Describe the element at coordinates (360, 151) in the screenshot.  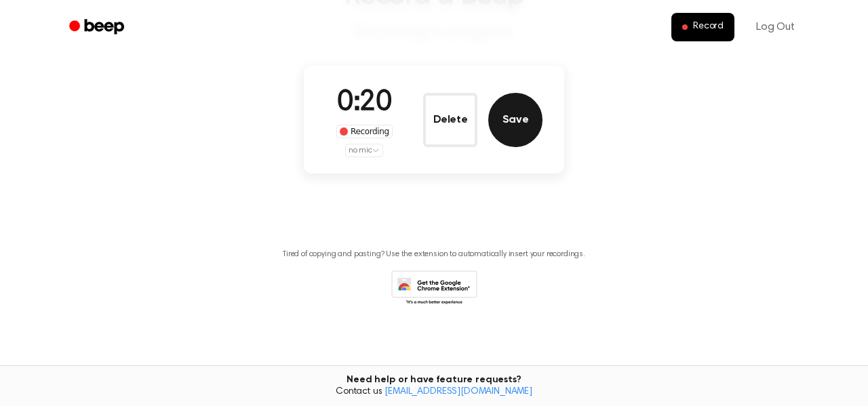
I see `span: no mic` at that location.